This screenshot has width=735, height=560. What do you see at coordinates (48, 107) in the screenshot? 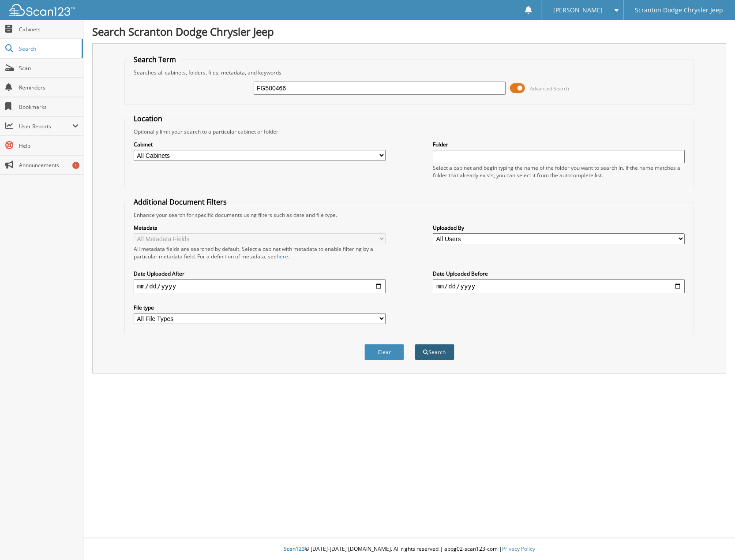
I see `span: Bookmarks` at bounding box center [48, 107].